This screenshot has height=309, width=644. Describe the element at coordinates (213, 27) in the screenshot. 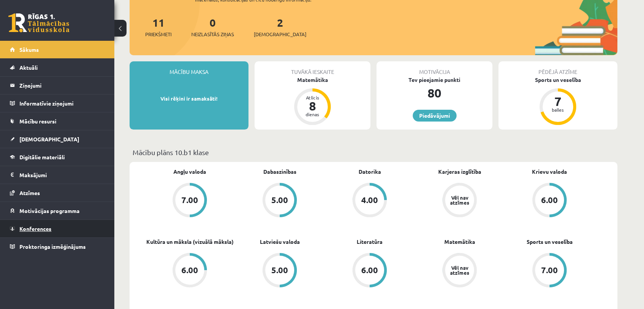

I see `a: 0Neizlasītās ziņas` at that location.